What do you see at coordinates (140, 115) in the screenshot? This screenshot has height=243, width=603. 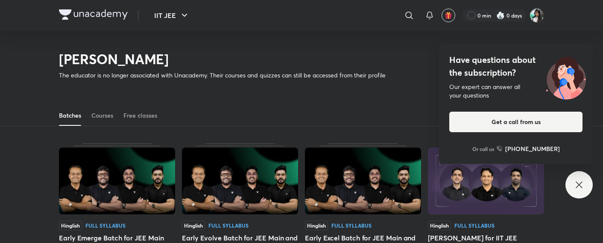 I see `a: Free classes` at bounding box center [140, 115].